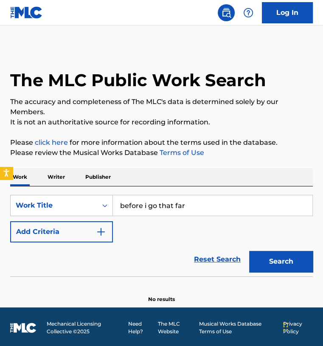  Describe the element at coordinates (226, 13) in the screenshot. I see `img: search` at that location.